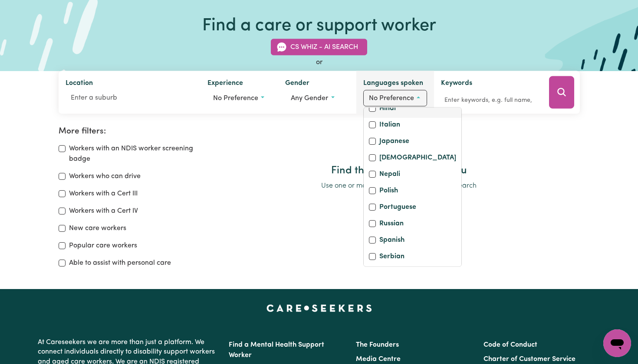 Image resolution: width=638 pixels, height=364 pixels. Describe the element at coordinates (239, 98) in the screenshot. I see `button: Worker experience options` at that location.